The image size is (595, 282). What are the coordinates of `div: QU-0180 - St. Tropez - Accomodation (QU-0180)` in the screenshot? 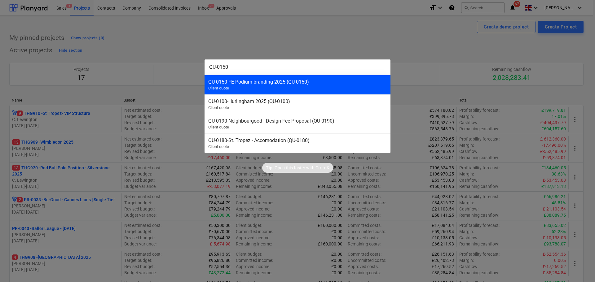 It's located at (298, 140).